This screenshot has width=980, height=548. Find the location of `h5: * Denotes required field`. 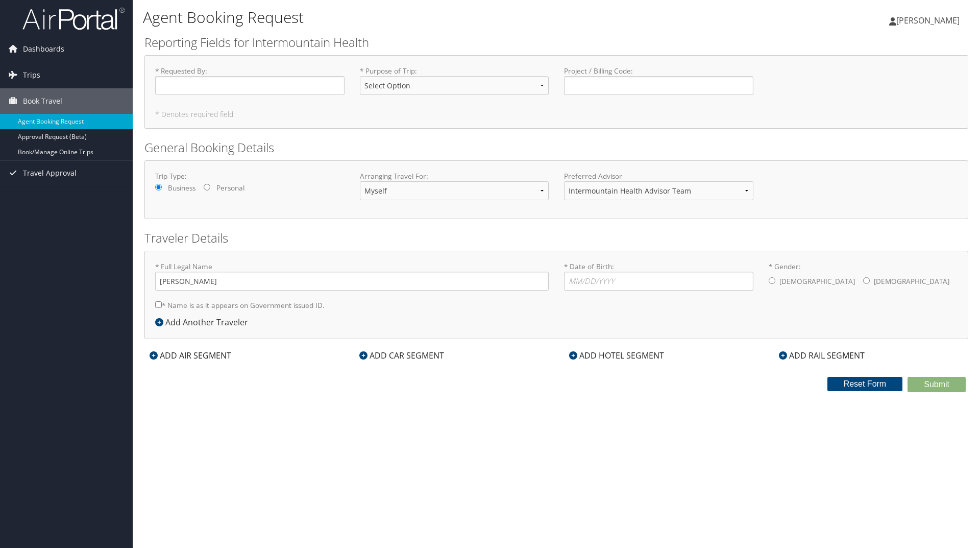

h5: * Denotes required field is located at coordinates (556, 114).